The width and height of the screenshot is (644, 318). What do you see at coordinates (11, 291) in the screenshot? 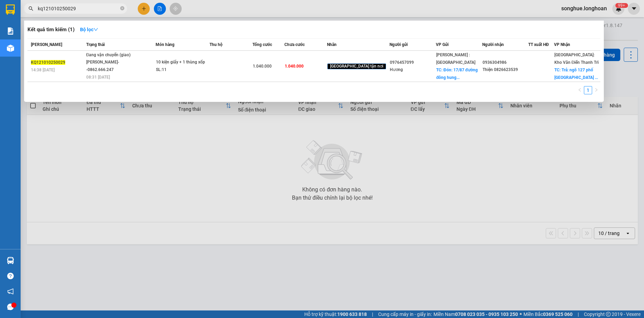
I see `span: notification` at bounding box center [11, 291].